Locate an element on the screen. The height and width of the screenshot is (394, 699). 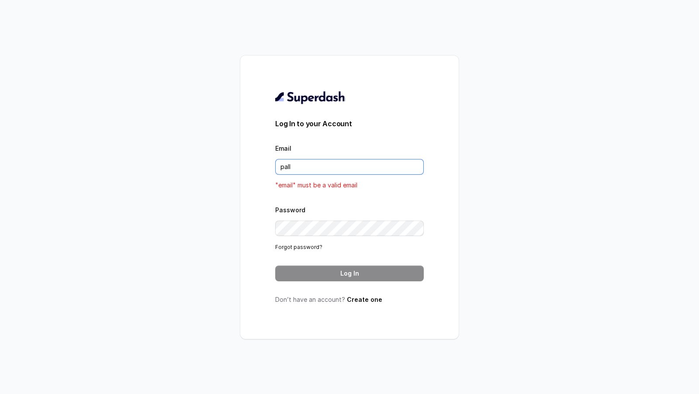
a: Create one is located at coordinates (364, 299).